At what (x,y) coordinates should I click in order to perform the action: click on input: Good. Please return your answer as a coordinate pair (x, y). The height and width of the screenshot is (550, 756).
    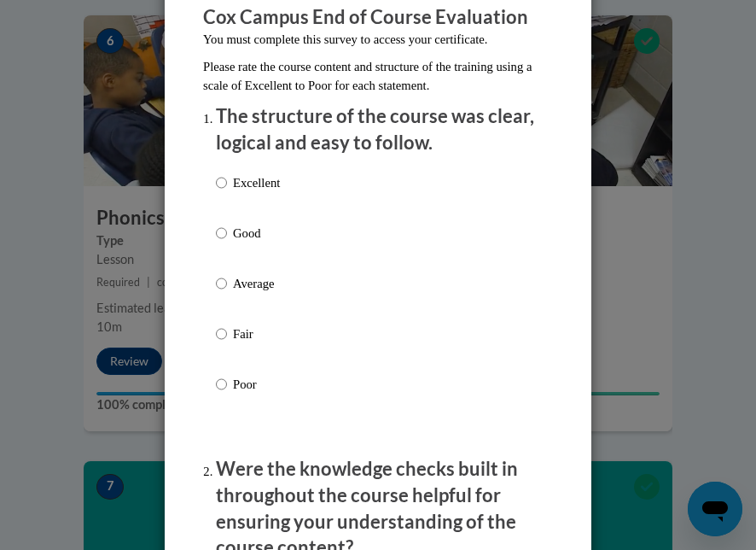
    Looking at the image, I should click on (221, 233).